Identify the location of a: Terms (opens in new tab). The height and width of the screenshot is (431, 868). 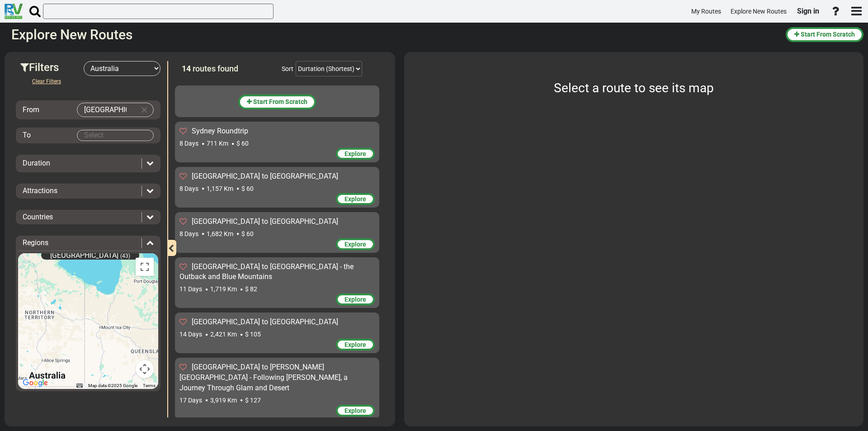
(149, 386).